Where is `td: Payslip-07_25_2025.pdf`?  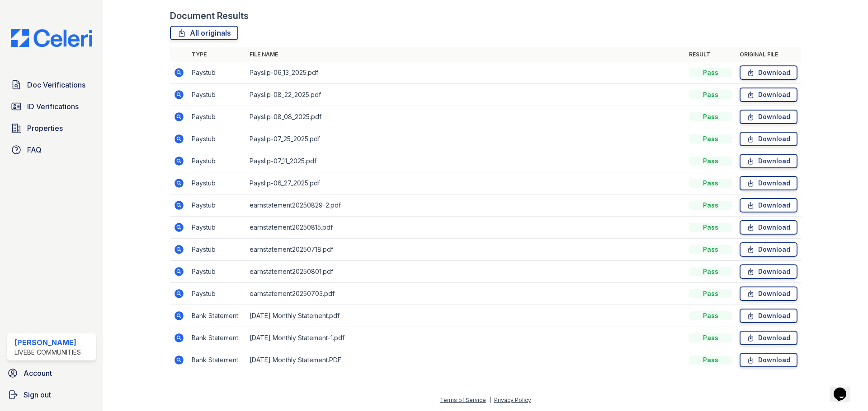 td: Payslip-07_25_2025.pdf is located at coordinates (466, 139).